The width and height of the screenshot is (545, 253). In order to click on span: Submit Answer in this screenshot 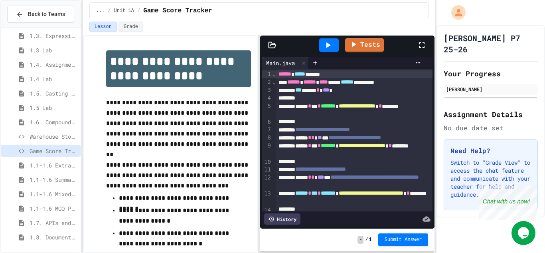, I will do `click(404, 240)`.